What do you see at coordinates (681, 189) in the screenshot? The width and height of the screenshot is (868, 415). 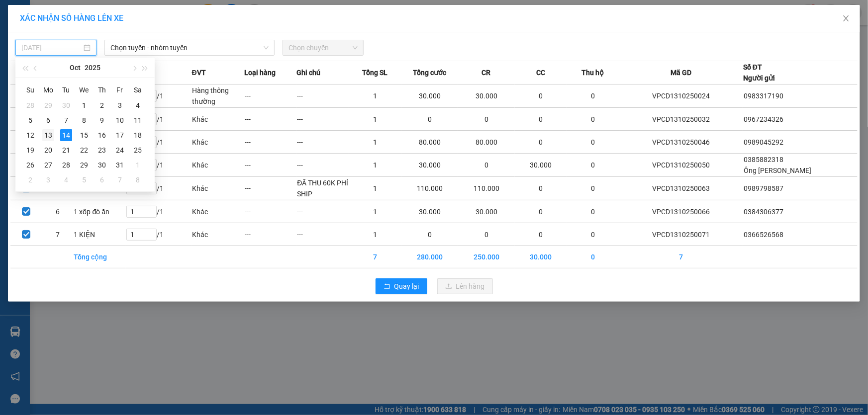 I see `td: VPCD1310250063` at bounding box center [681, 189].